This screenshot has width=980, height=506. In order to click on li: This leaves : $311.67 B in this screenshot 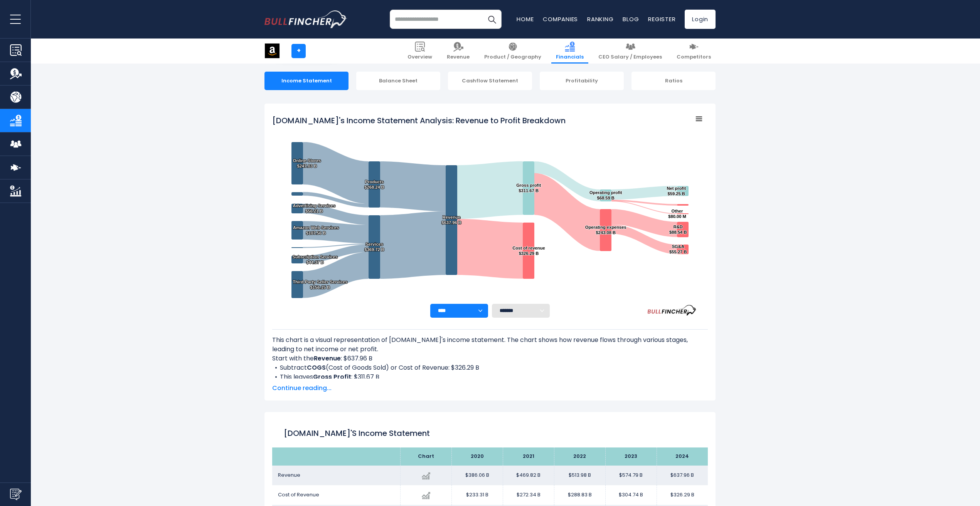, I will do `click(490, 377)`.